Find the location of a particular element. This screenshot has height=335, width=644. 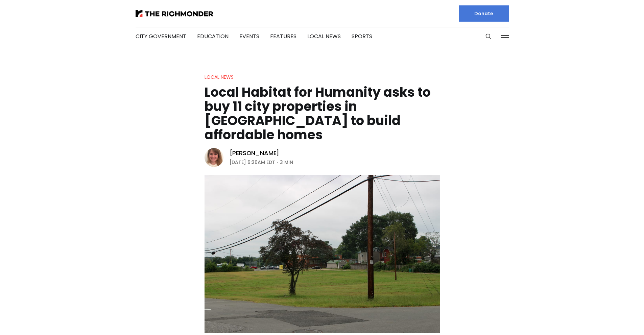

button: Search this site is located at coordinates (488, 36).